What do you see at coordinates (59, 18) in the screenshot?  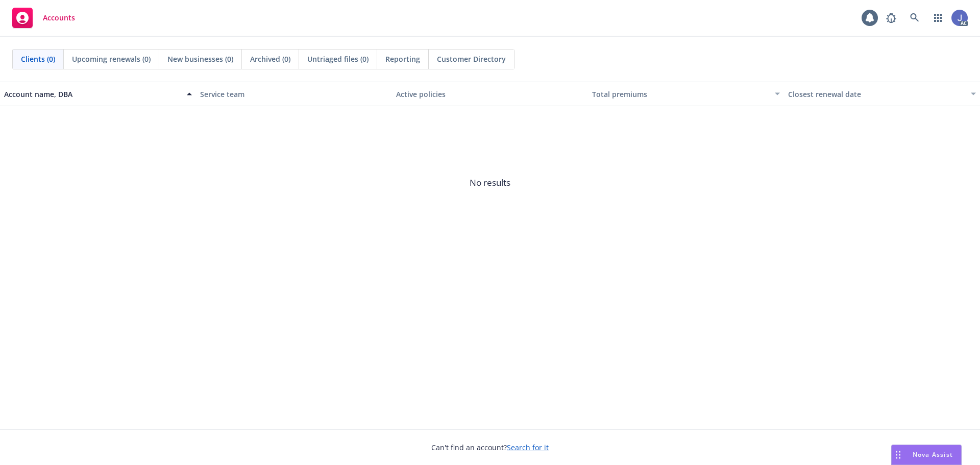 I see `span: Accounts` at bounding box center [59, 18].